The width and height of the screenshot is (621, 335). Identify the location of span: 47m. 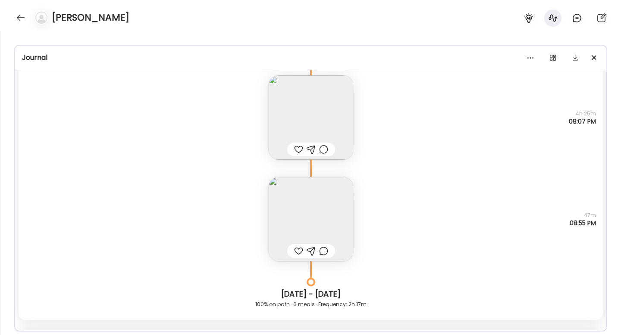
(582, 216).